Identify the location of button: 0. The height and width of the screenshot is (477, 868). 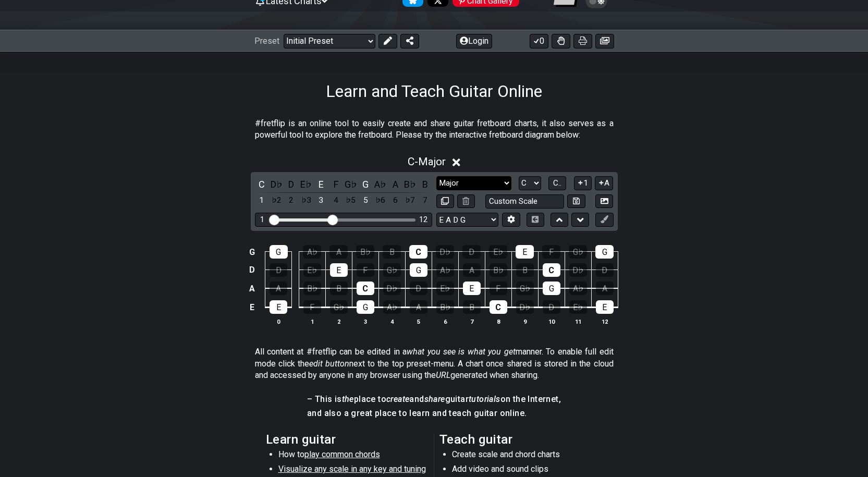
(539, 41).